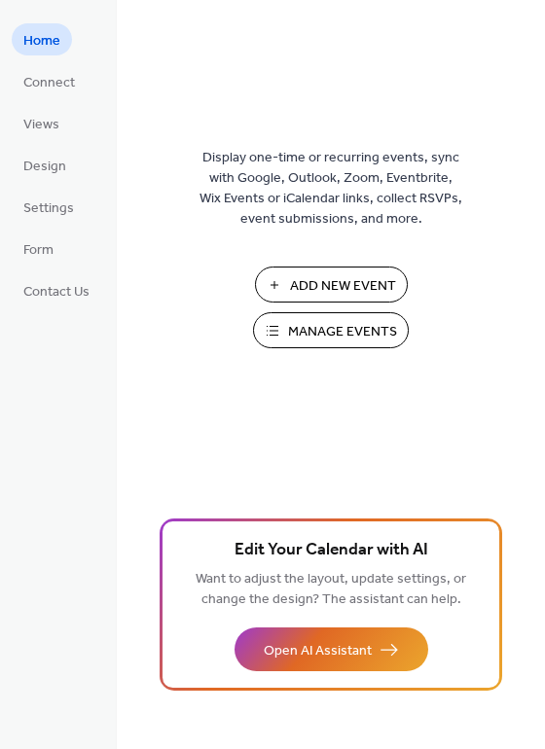 This screenshot has height=749, width=545. Describe the element at coordinates (49, 206) in the screenshot. I see `a: Settings` at that location.